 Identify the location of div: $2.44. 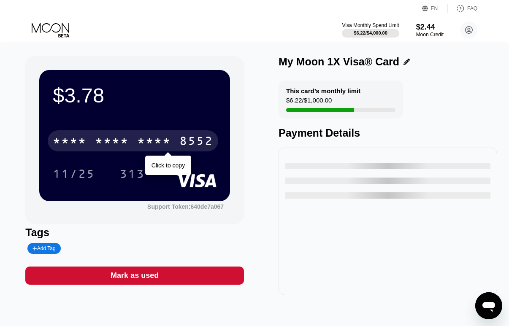
(430, 27).